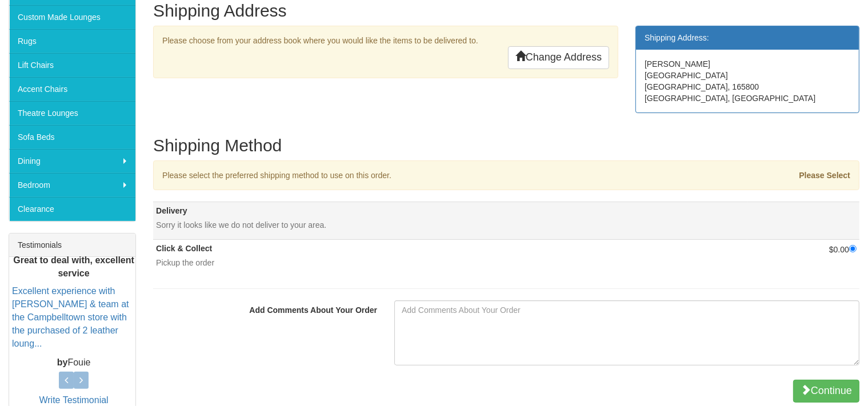 The image size is (868, 406). I want to click on div: Please select the preferred shipping method to use on this order., so click(389, 176).